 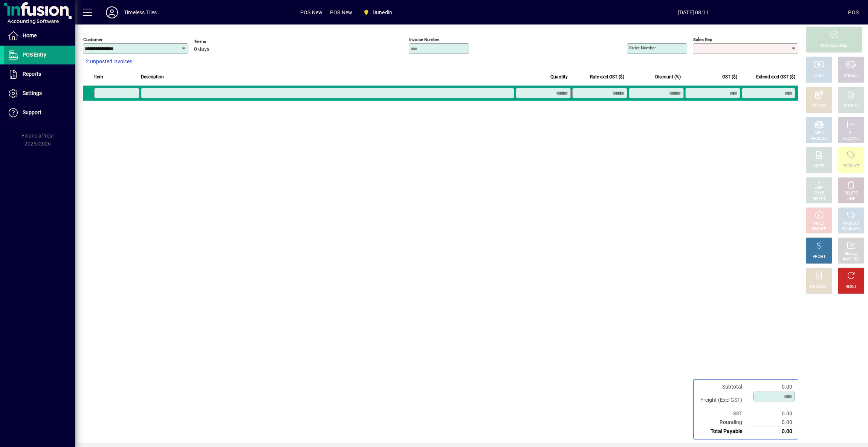 What do you see at coordinates (424, 40) in the screenshot?
I see `mat-label: Invoice number` at bounding box center [424, 40].